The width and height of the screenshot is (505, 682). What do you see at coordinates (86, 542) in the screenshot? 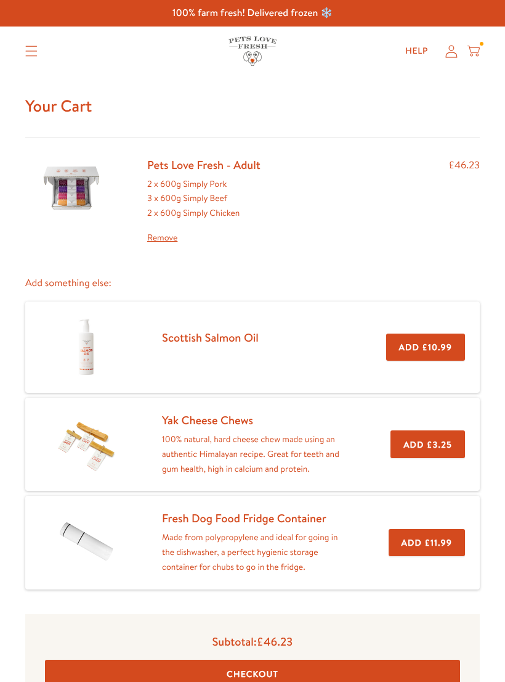
I see `img: Fresh Dog Food Fridge Container` at bounding box center [86, 542].